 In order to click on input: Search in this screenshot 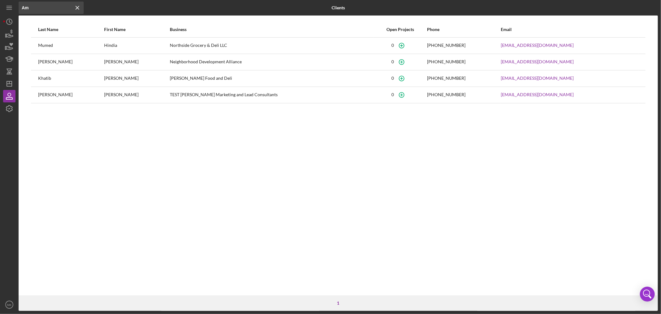, I will do `click(51, 8)`.